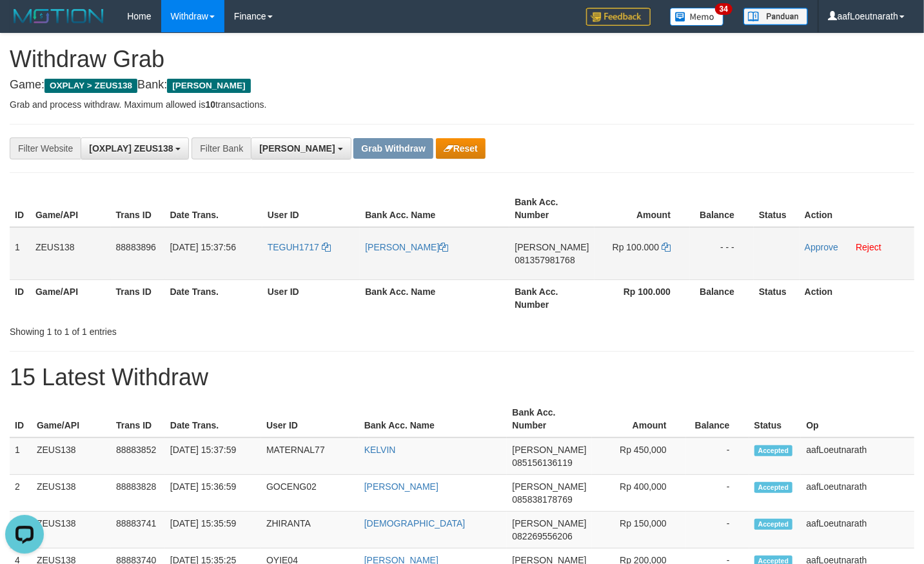 This screenshot has width=924, height=564. What do you see at coordinates (697, 17) in the screenshot?
I see `img: Button%20Memo.svg` at bounding box center [697, 17].